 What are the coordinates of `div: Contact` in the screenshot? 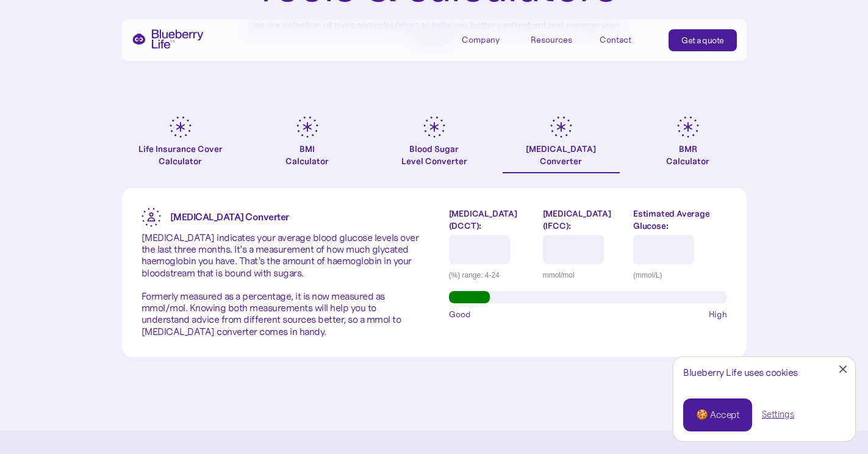 It's located at (616, 39).